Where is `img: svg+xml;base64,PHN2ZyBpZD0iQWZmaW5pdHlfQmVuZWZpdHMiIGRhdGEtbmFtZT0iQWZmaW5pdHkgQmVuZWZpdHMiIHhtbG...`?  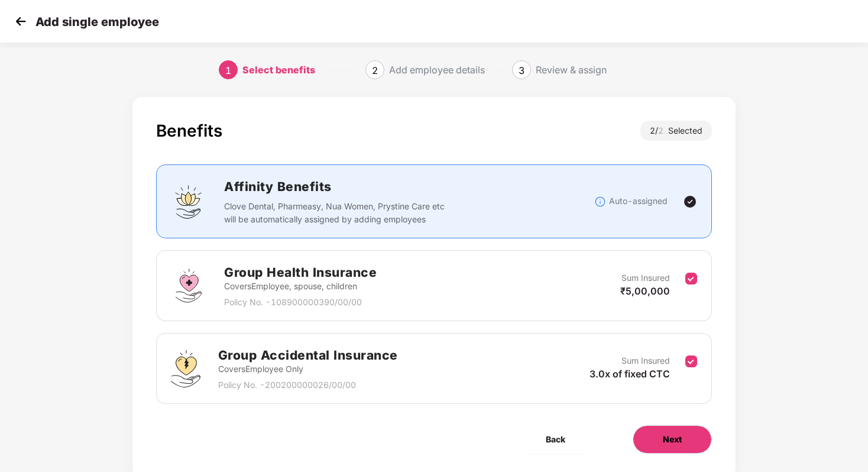 img: svg+xml;base64,PHN2ZyBpZD0iQWZmaW5pdHlfQmVuZWZpdHMiIGRhdGEtbmFtZT0iQWZmaW5pdHkgQmVuZWZpdHMiIHhtbG... is located at coordinates (189, 202).